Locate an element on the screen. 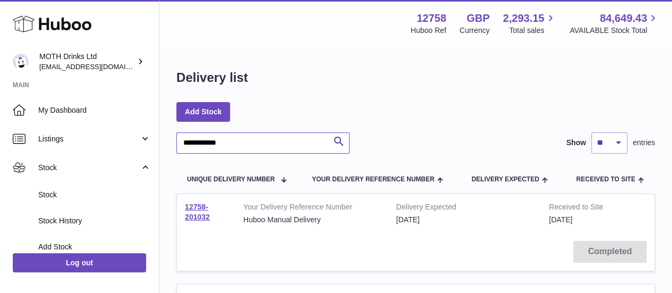 The width and height of the screenshot is (672, 293). a: 2,293.15 Total sales is located at coordinates (529, 23).